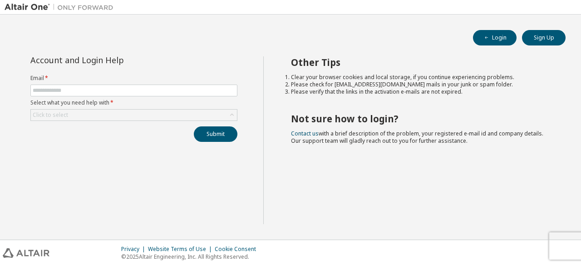  I want to click on img: altair_logo.svg, so click(26, 252).